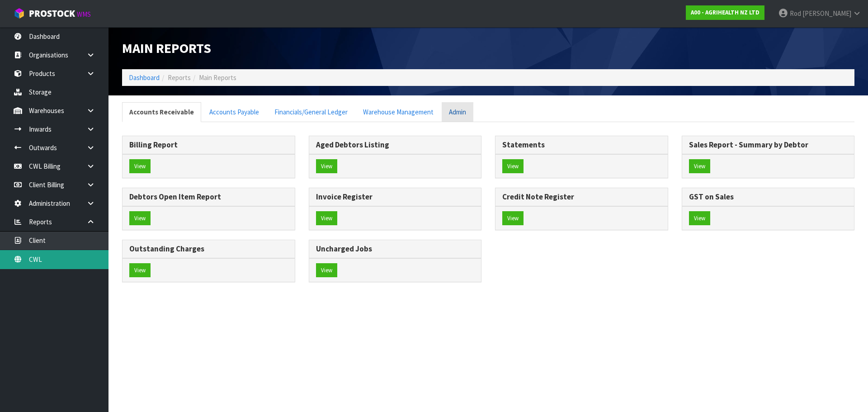 This screenshot has height=412, width=868. Describe the element at coordinates (398, 112) in the screenshot. I see `a: Warehouse Management` at that location.